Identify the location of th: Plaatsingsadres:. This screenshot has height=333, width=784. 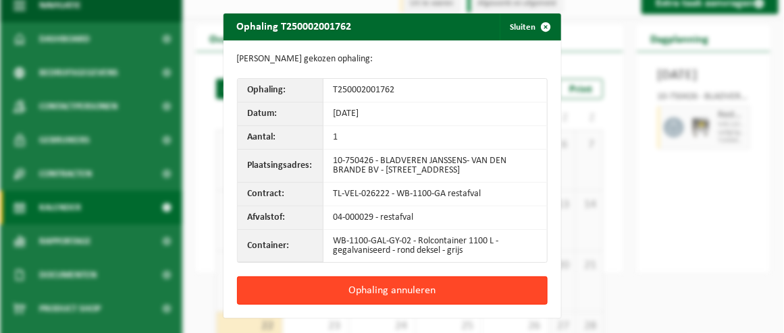
(280, 166).